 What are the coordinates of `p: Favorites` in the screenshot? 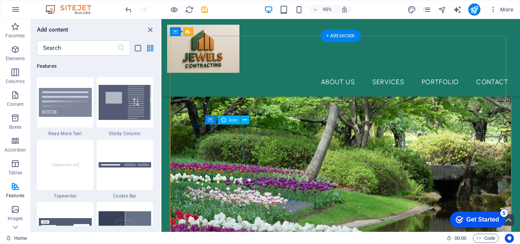 It's located at (15, 36).